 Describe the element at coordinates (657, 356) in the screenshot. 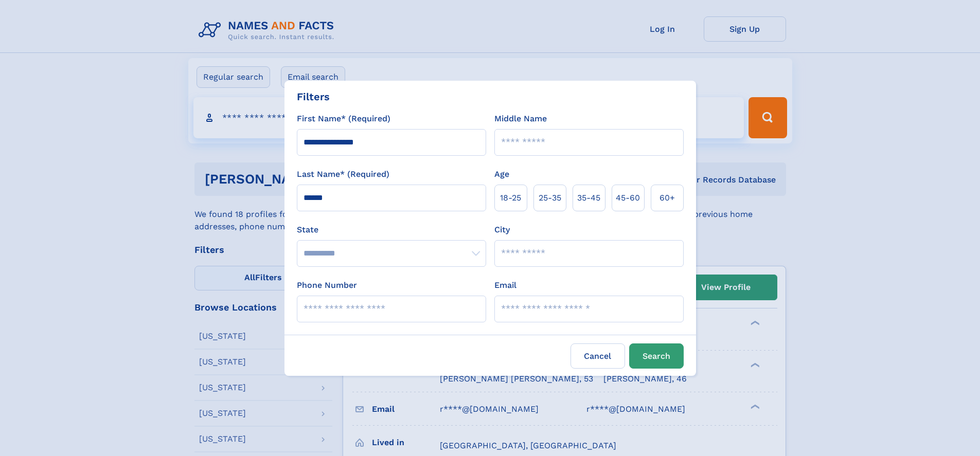

I see `button: Search` at that location.